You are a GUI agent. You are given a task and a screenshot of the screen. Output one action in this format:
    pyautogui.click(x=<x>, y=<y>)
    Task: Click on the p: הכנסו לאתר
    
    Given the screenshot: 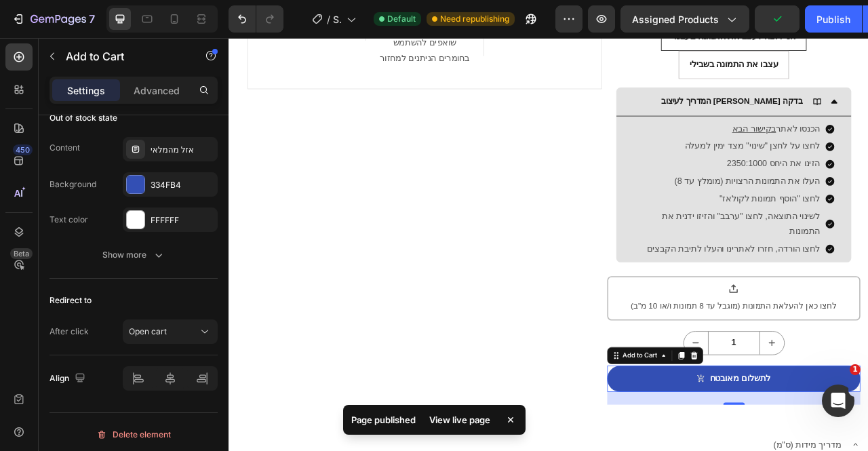 What is the action you would take?
    pyautogui.click(x=631, y=116)
    